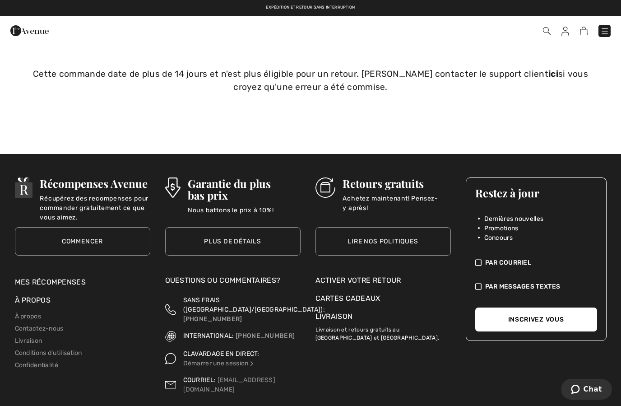 This screenshot has width=621, height=406. What do you see at coordinates (383, 280) in the screenshot?
I see `div: Activer votre retour` at bounding box center [383, 280].